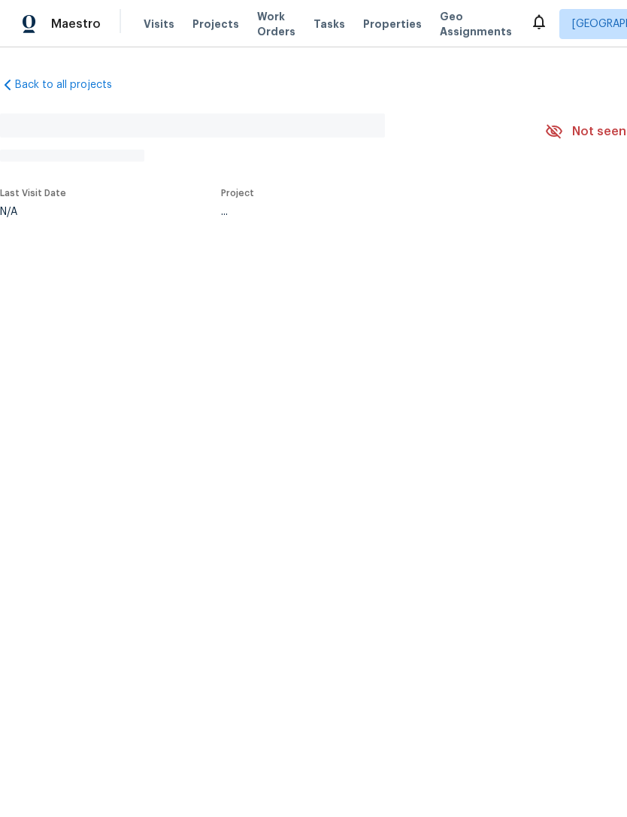 The image size is (627, 817). Describe the element at coordinates (276, 24) in the screenshot. I see `span: Work Orders` at that location.